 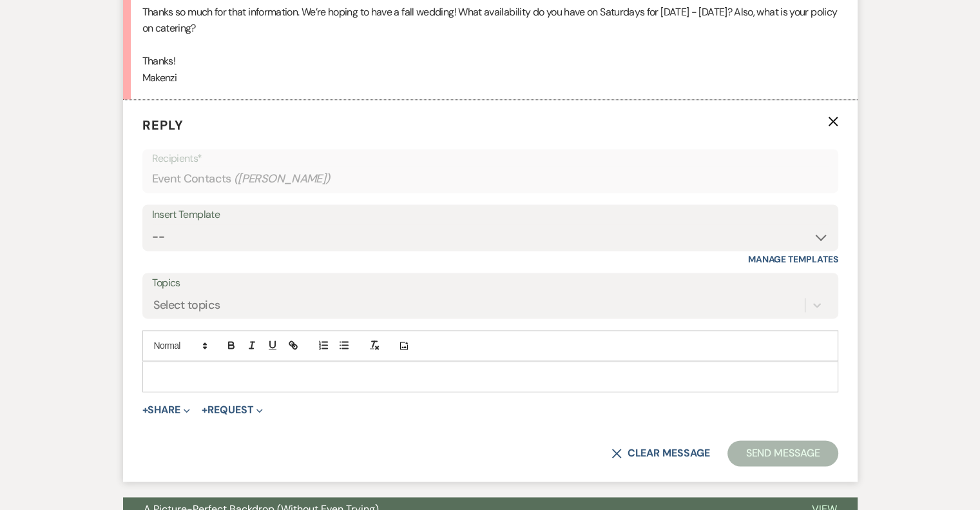 What do you see at coordinates (491, 283) in the screenshot?
I see `label: Topics` at bounding box center [491, 283].